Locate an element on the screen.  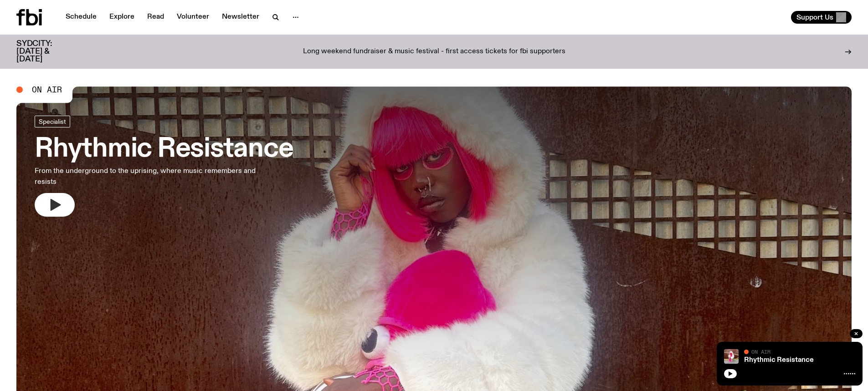
img: Attu crouches on gravel in front of a brown wall. They are wearing a white fur coat with a hood, ... is located at coordinates (731, 356).